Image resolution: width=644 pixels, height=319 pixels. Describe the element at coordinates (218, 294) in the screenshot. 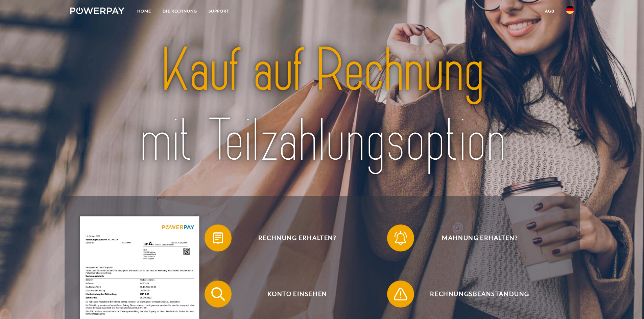

I see `img: qb_search.svg` at that location.